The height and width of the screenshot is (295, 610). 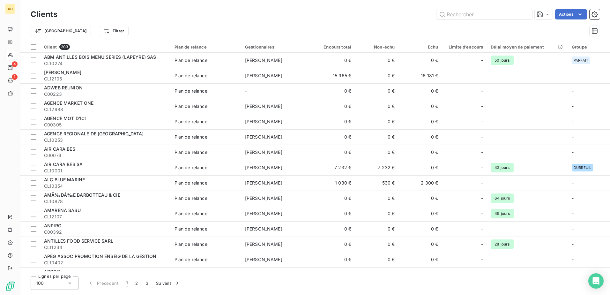 I want to click on td: 1 030 €, so click(x=334, y=183).